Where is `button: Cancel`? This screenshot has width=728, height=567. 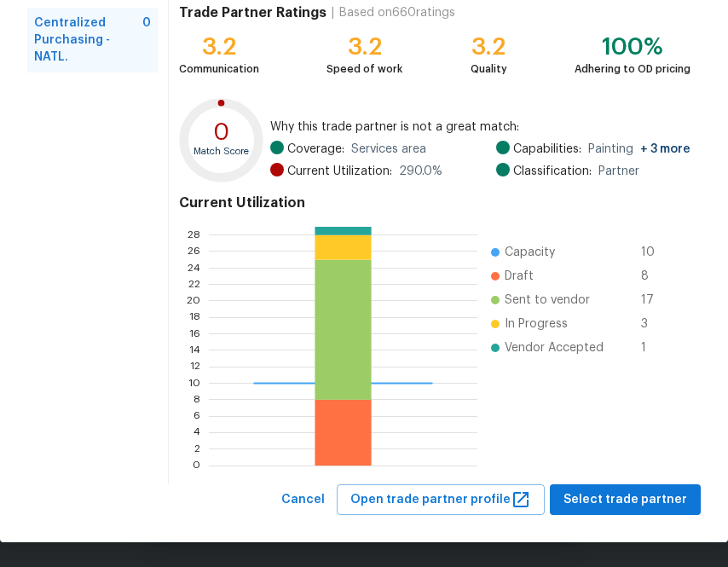
button: Cancel is located at coordinates (303, 500).